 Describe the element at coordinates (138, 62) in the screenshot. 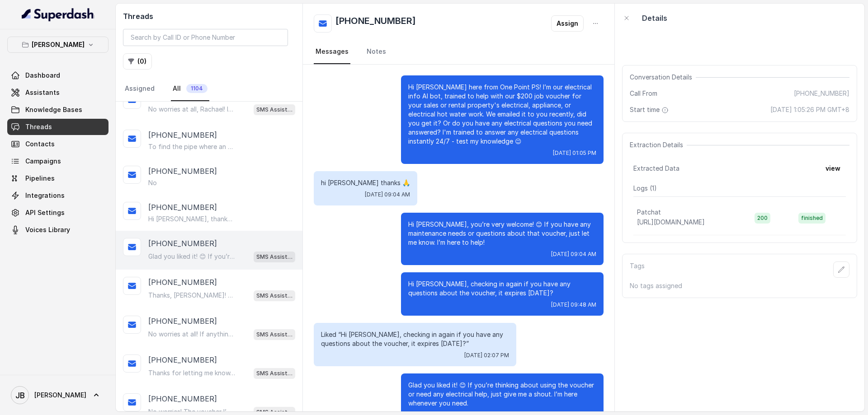

I see `button: (0)` at that location.